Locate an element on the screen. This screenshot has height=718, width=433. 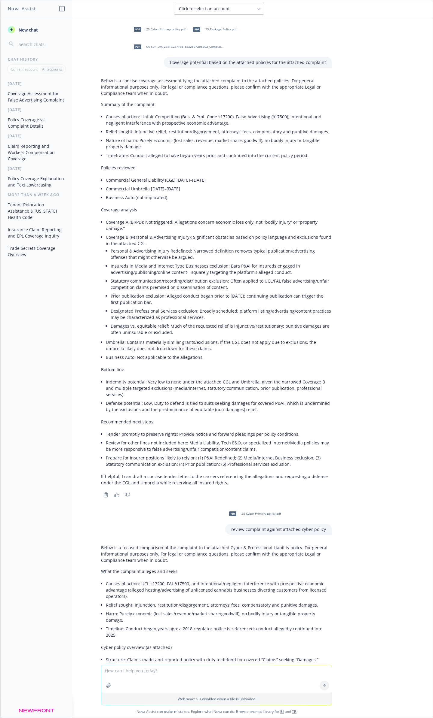
button: Thumbs down is located at coordinates (127, 495).